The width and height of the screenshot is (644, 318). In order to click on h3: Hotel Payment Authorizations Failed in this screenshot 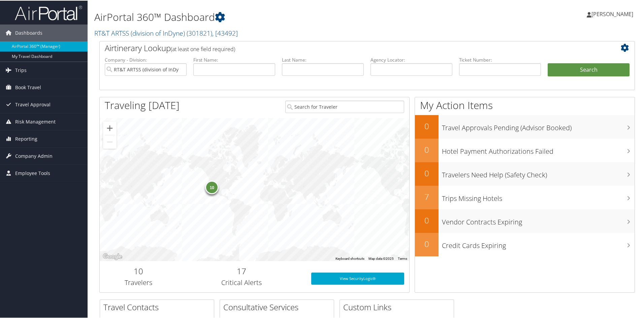, I will do `click(538, 149)`.